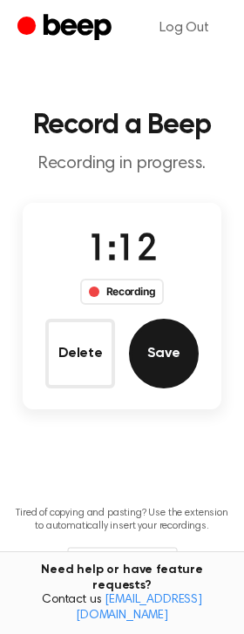 The height and width of the screenshot is (634, 244). I want to click on a: Beep, so click(66, 28).